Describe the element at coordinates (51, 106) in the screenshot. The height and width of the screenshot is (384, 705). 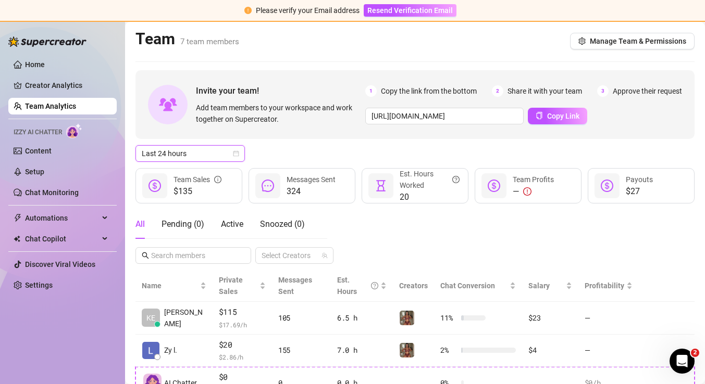
I see `a: Team Analytics` at that location.